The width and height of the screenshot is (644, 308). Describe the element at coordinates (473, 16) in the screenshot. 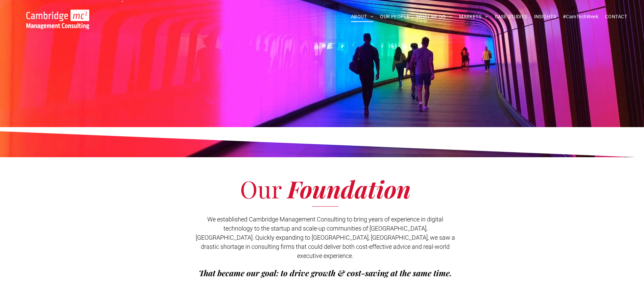

I see `a: MARKETS` at that location.